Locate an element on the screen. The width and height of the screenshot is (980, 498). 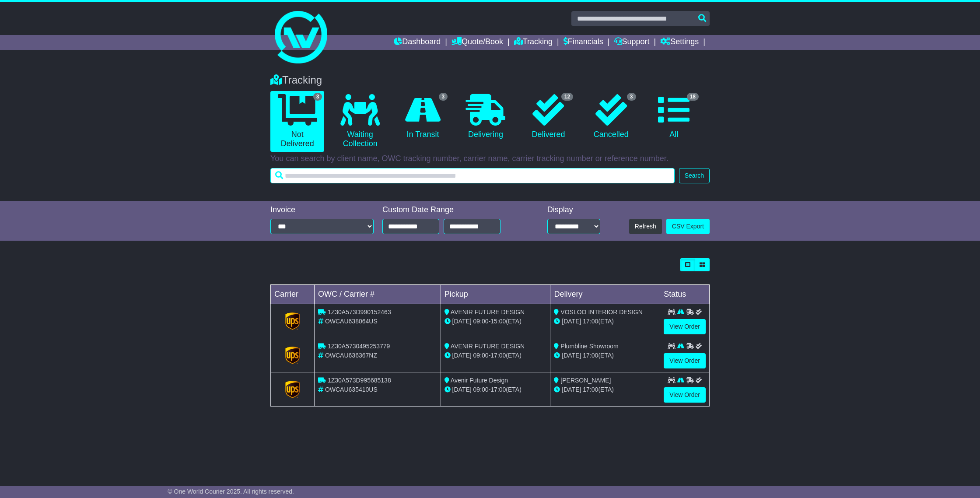
span: Plumbline Showroom is located at coordinates (589, 346).